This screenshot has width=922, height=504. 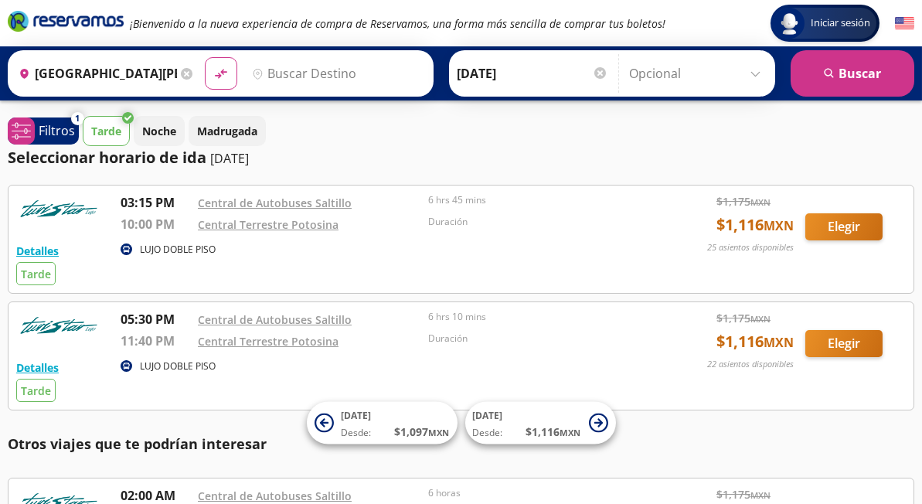 I want to click on input: Opcional, so click(x=698, y=73).